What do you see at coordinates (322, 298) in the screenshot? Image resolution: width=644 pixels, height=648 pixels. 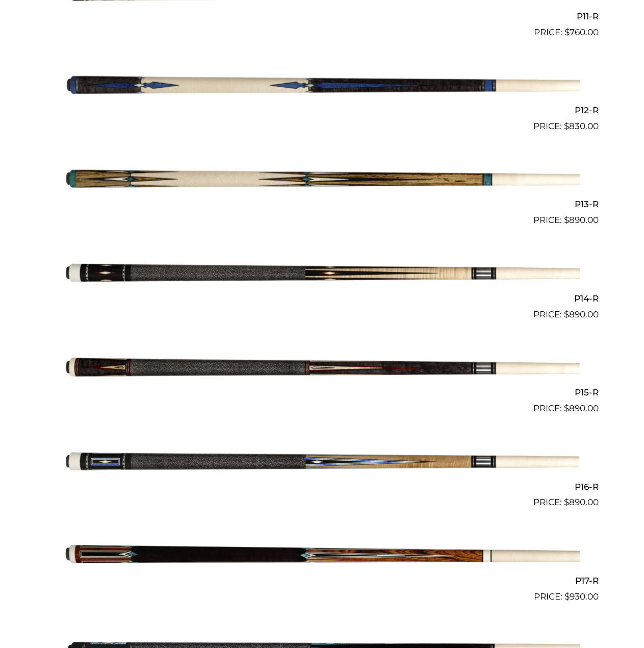 I see `h2: P14-R` at bounding box center [322, 298].